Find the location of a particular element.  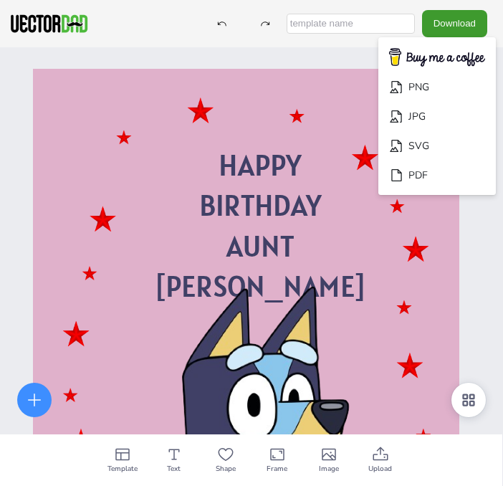

span: BIRTHDAY is located at coordinates (260, 206).